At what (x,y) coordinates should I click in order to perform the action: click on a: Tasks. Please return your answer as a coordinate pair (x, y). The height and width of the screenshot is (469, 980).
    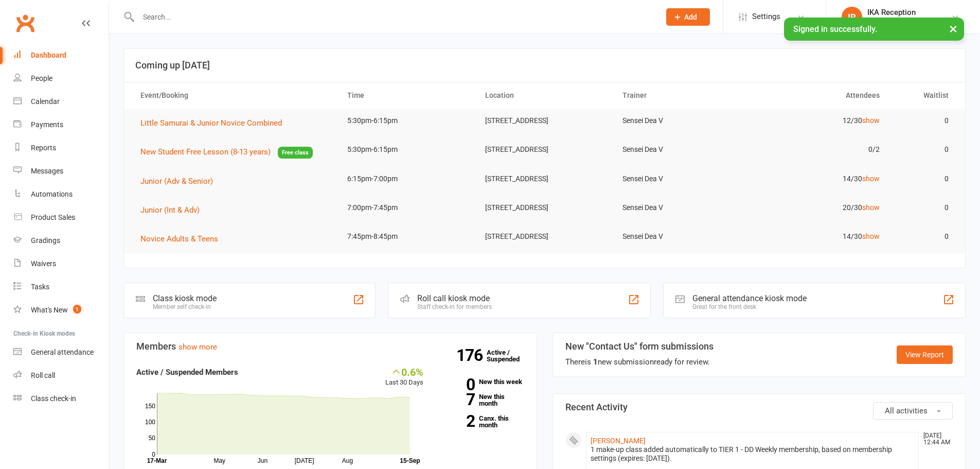
    Looking at the image, I should click on (60, 287).